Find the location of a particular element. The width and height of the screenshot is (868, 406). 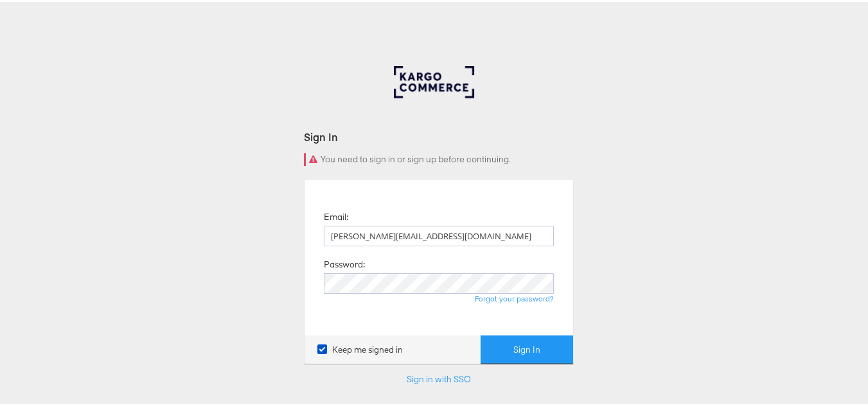

button: Sign In is located at coordinates (527, 348).